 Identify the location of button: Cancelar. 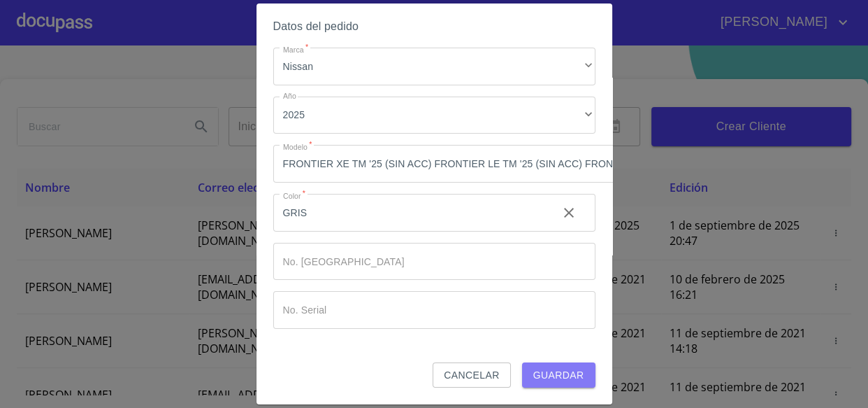
(471, 375).